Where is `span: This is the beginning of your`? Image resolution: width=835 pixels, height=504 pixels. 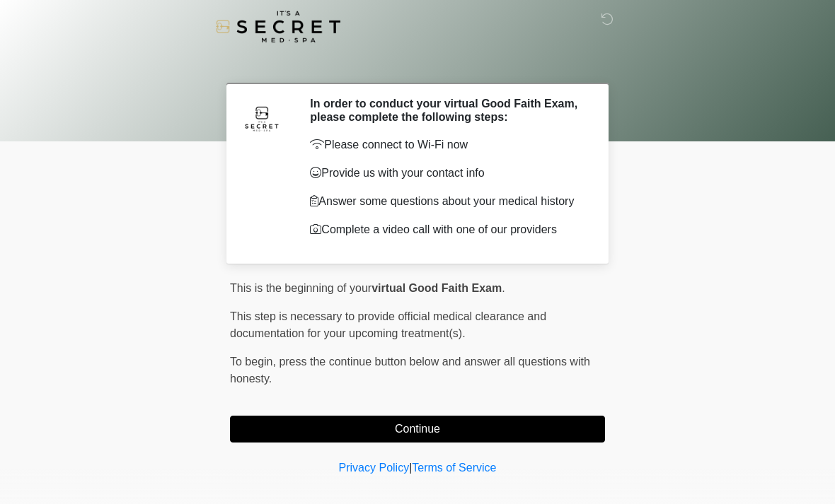
span: This is the beginning of your is located at coordinates (300, 288).